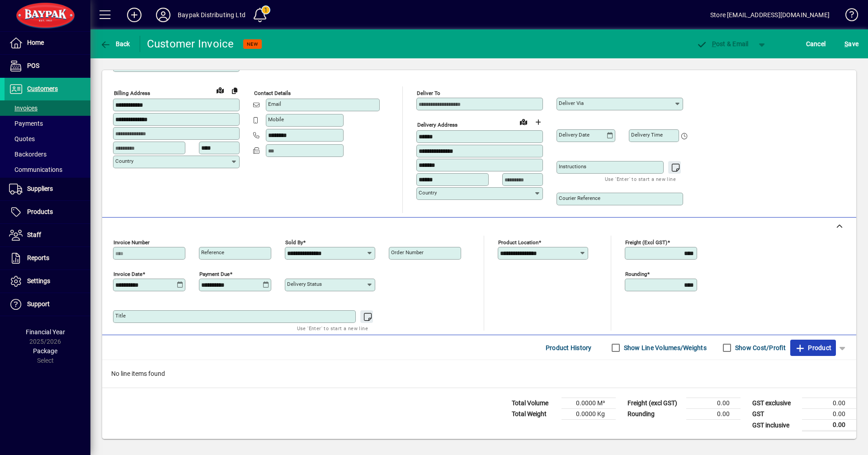 This screenshot has height=455, width=868. Describe the element at coordinates (851, 44) in the screenshot. I see `span: ave` at that location.